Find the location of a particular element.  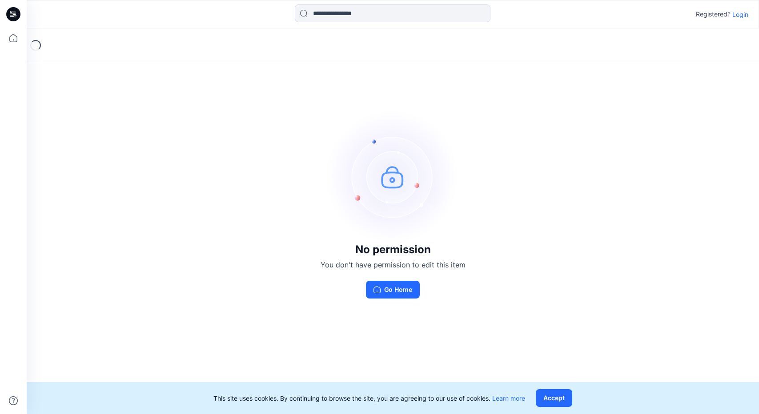

p: This site uses cookies. By continuing to browse the site, you are agreeing to our use of cookies. is located at coordinates (369, 398).